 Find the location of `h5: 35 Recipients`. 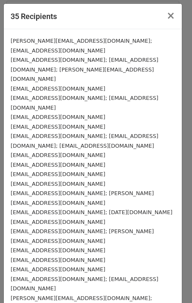

h5: 35 Recipients is located at coordinates (33, 16).